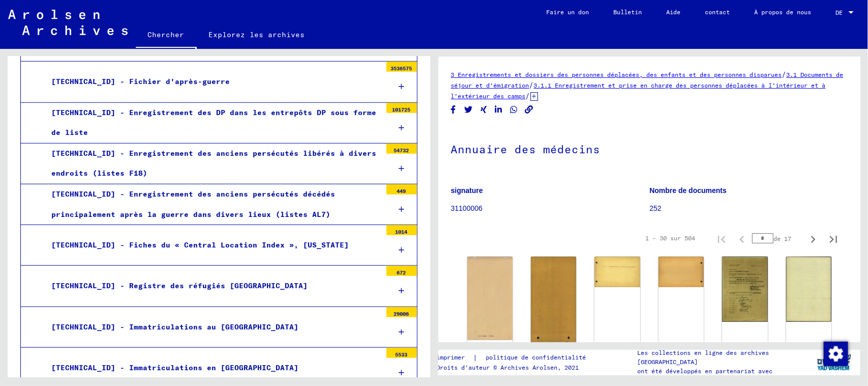  I want to click on font: 3.1.1 Enregistrement et prise en charge des personnes déplacées à l'intérieur et à l'extérieur de..., so click(638, 91).